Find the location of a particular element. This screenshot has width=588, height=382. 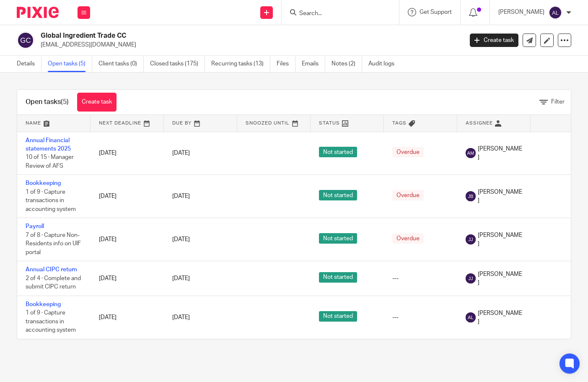

a: Files is located at coordinates (286, 64).